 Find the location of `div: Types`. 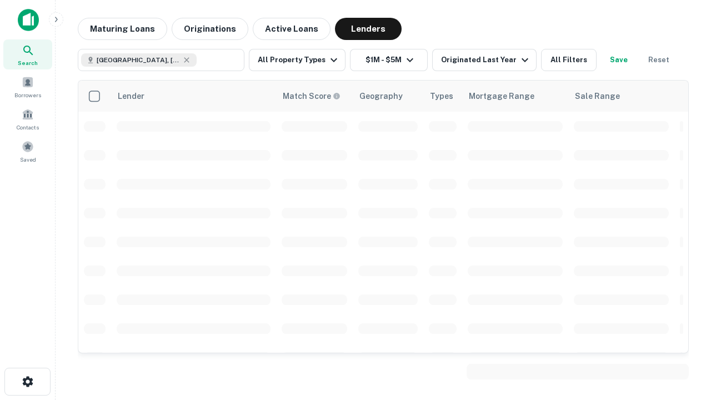

div: Types is located at coordinates (442, 96).